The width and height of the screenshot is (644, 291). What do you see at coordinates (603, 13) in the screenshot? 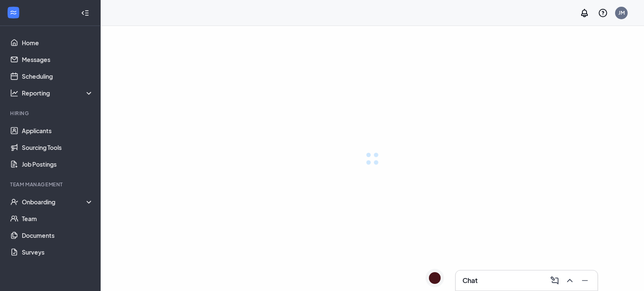
I see `svg: QuestionInfo` at bounding box center [603, 13].